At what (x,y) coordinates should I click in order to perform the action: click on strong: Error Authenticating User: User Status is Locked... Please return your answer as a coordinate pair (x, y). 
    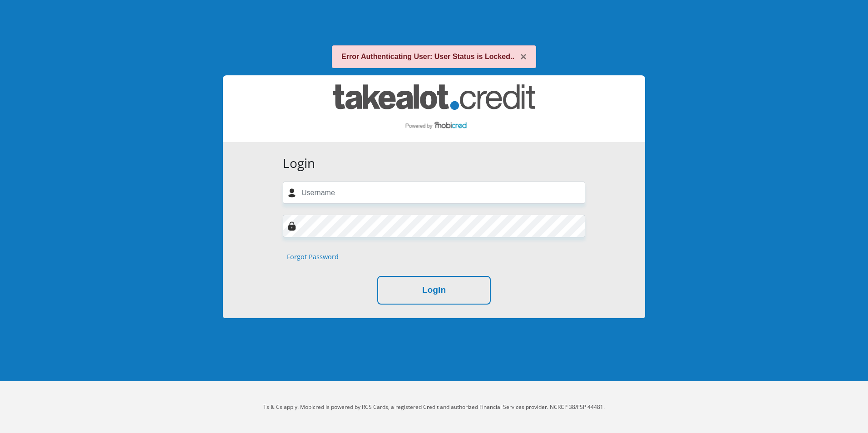
    Looking at the image, I should click on (427, 56).